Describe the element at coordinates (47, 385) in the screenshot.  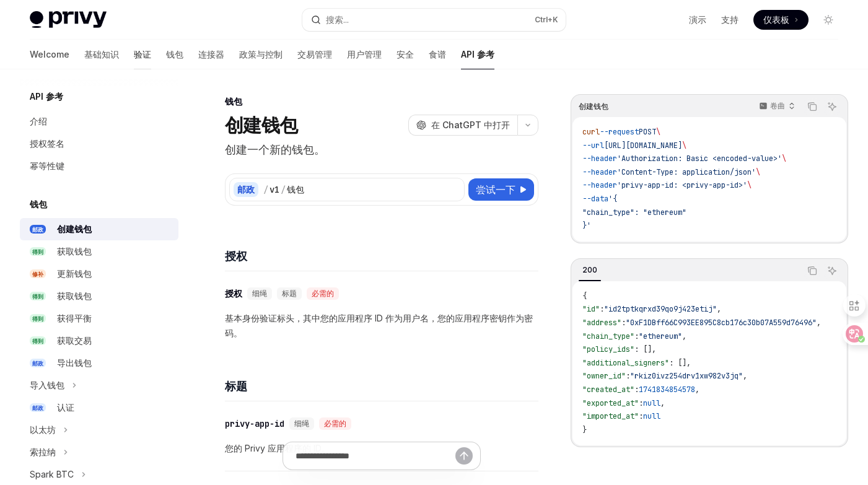
I see `font: 导入钱包` at that location.